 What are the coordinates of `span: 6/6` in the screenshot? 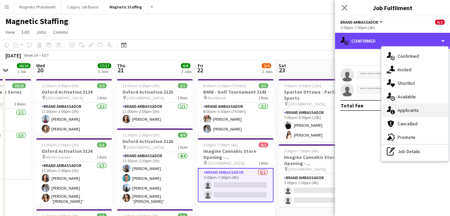 It's located at (186, 66).